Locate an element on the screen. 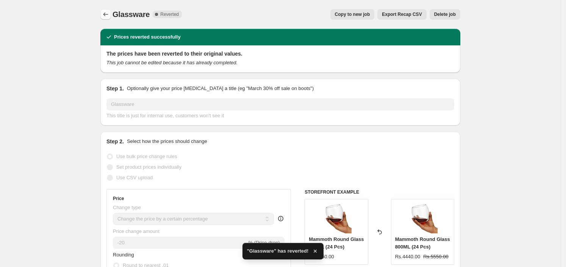  h6: STOREFRONT EXAMPLE is located at coordinates (379, 192).